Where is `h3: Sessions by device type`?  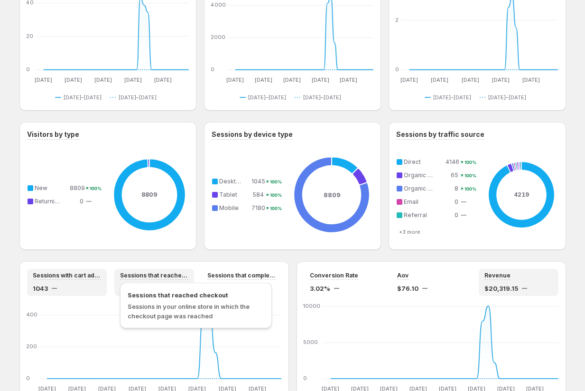 h3: Sessions by device type is located at coordinates (252, 134).